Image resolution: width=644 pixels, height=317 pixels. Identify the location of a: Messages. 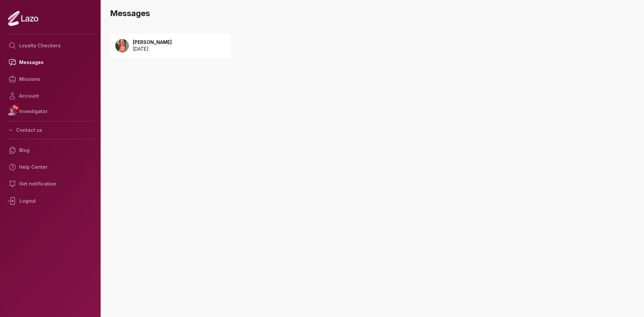
(50, 62).